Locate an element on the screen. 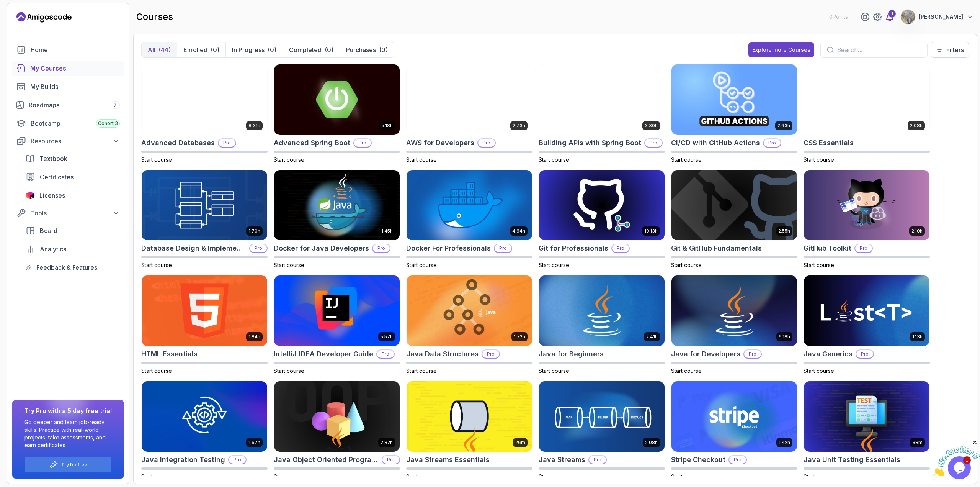 Image resolution: width=980 pixels, height=487 pixels. img: Stripe Checkout card is located at coordinates (734, 416).